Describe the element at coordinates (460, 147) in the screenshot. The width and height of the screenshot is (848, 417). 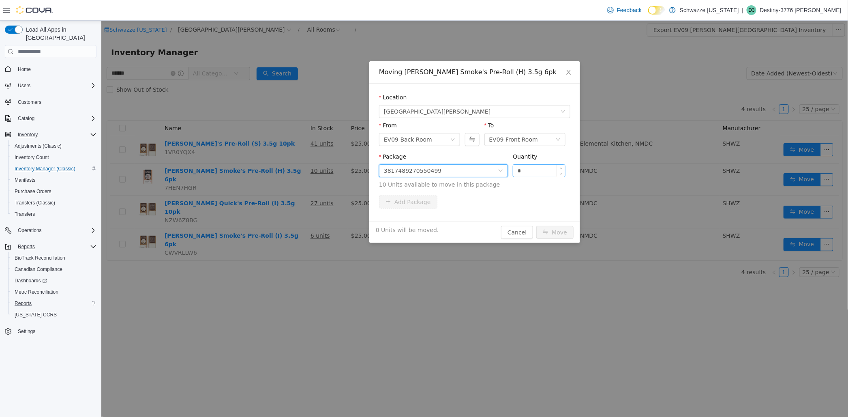
I see `span: Increase Value` at that location.